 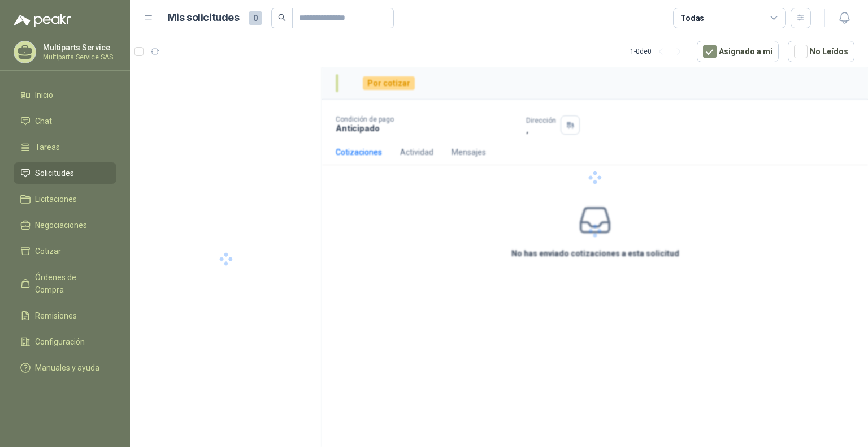 What do you see at coordinates (78, 57) in the screenshot?
I see `p: Multiparts Service SAS` at bounding box center [78, 57].